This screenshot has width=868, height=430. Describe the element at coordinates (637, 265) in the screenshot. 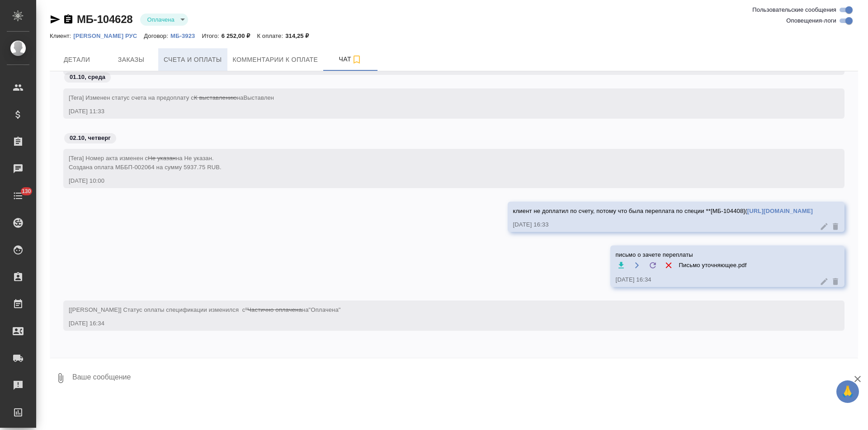

I see `button: Открыть на драйве` at that location.